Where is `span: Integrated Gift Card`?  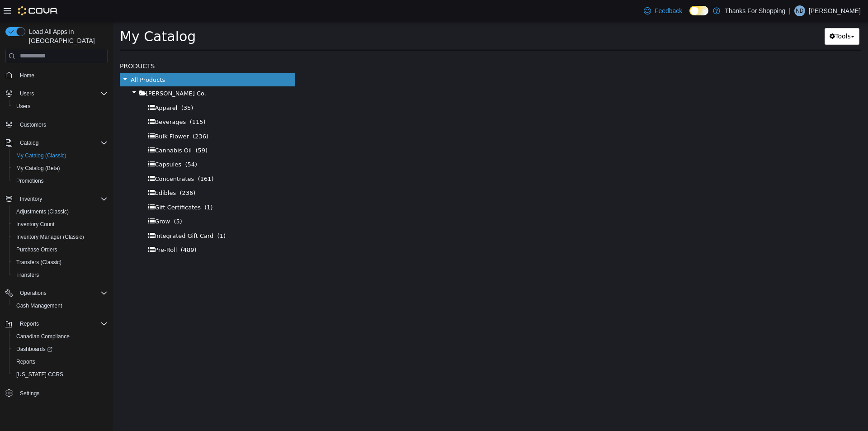 span: Integrated Gift Card is located at coordinates (71, 214).